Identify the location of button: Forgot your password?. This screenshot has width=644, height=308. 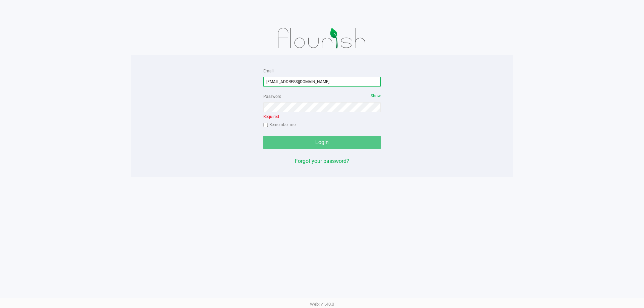
(322, 161).